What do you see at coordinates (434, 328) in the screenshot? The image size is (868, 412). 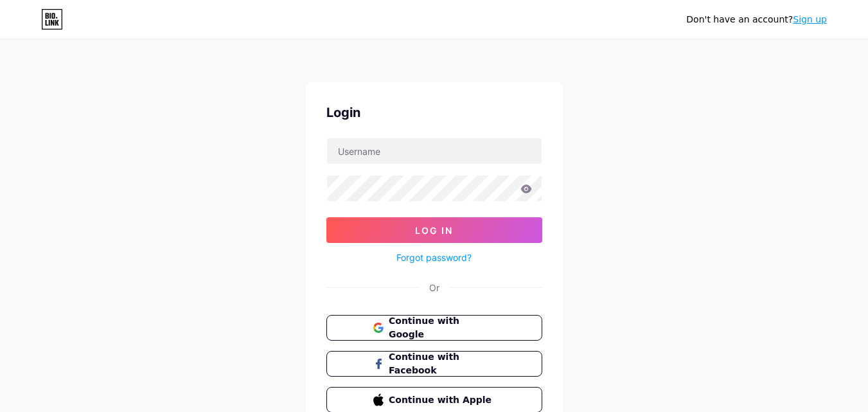 I see `a: Continue with Google` at bounding box center [434, 328].